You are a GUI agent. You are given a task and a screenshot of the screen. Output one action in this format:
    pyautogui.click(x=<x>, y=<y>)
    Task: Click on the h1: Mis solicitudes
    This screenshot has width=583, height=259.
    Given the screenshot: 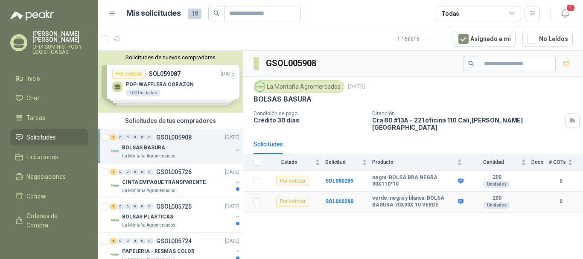 What is the action you would take?
    pyautogui.click(x=154, y=13)
    